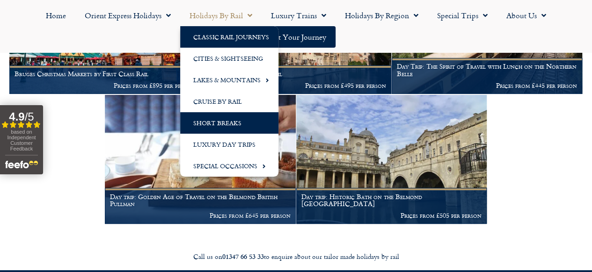 The width and height of the screenshot is (592, 272). Describe the element at coordinates (200, 160) in the screenshot. I see `a: Day trip: Golden Age of Travel on the Belmond British Pullman Prices from £645 per person` at that location.